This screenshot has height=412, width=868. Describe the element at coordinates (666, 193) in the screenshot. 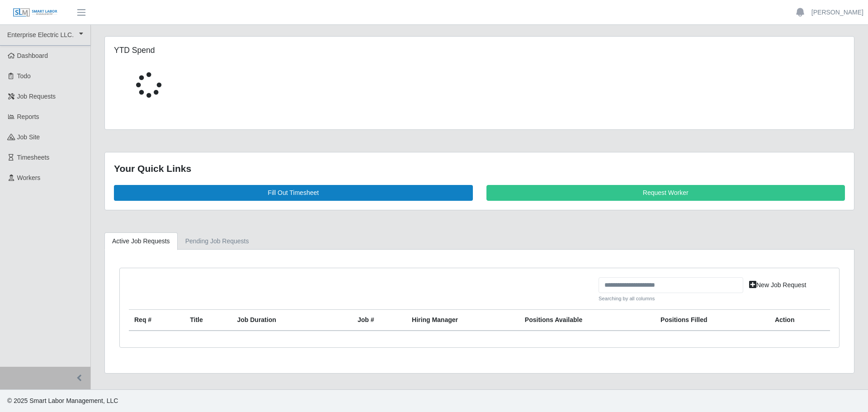

I see `a: Request Worker` at that location.